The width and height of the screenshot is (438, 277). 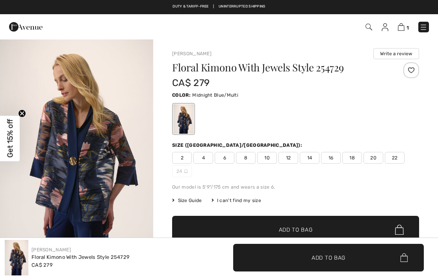 What do you see at coordinates (182, 158) in the screenshot?
I see `span: 2` at bounding box center [182, 158].